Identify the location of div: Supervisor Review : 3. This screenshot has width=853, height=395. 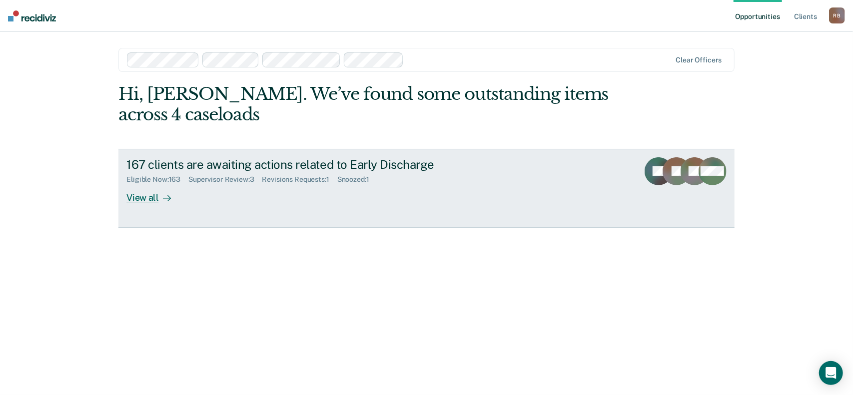
(225, 179).